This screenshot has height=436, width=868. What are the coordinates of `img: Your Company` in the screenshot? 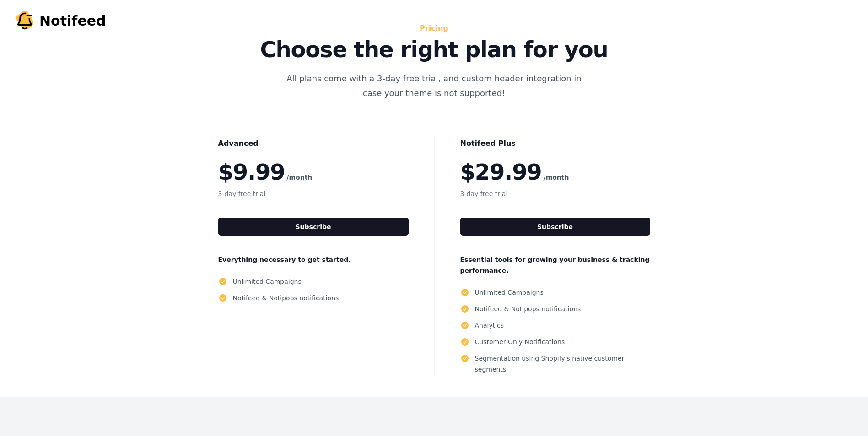 It's located at (25, 21).